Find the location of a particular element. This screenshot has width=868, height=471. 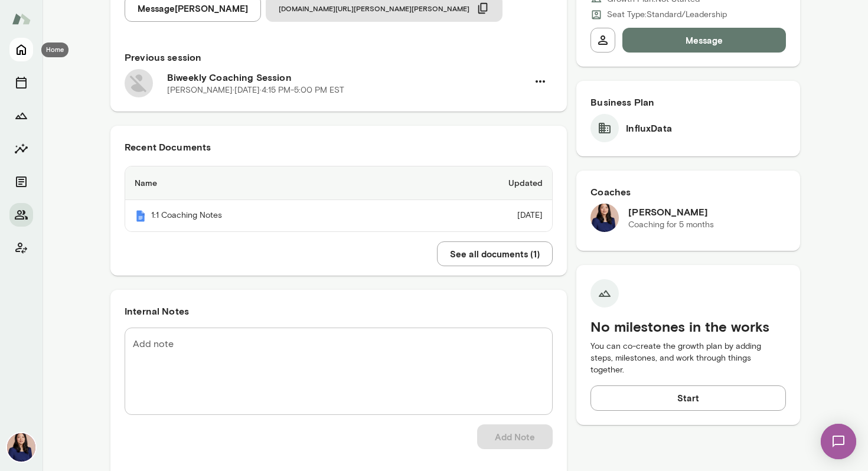

button: Client app is located at coordinates (21, 248).